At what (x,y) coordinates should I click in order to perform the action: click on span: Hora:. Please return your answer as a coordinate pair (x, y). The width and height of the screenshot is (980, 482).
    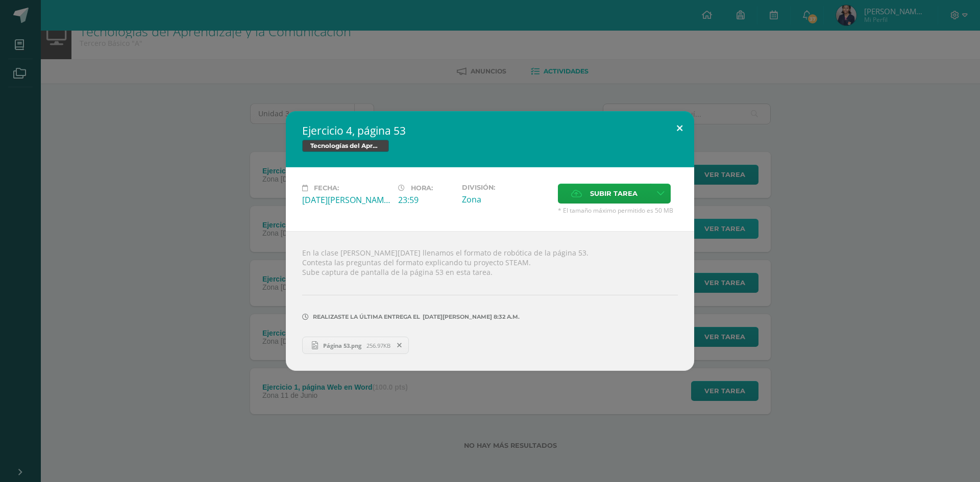
    Looking at the image, I should click on (422, 187).